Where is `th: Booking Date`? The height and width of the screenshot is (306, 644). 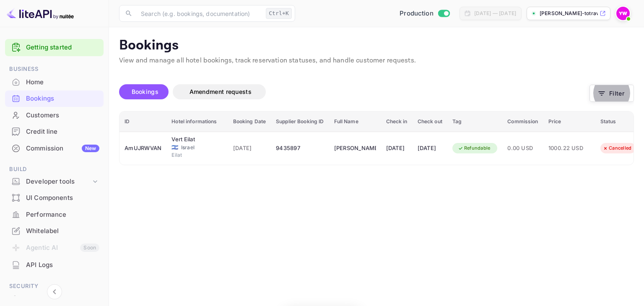 th: Booking Date is located at coordinates (250, 122).